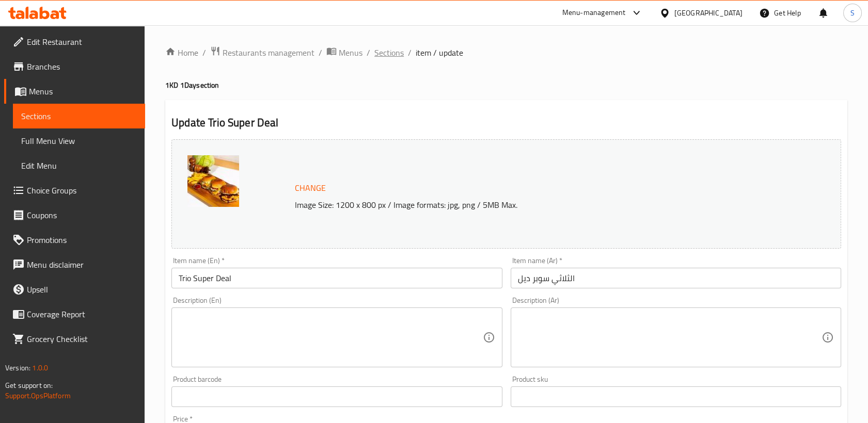 This screenshot has height=423, width=868. What do you see at coordinates (440, 53) in the screenshot?
I see `span: item / update` at bounding box center [440, 53].